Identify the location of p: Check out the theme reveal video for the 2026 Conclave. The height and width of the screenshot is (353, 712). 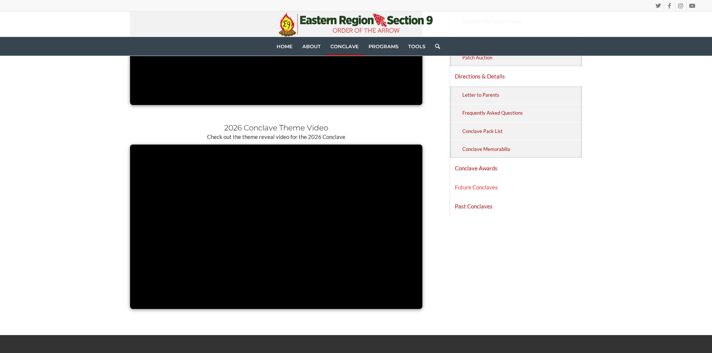
(276, 137).